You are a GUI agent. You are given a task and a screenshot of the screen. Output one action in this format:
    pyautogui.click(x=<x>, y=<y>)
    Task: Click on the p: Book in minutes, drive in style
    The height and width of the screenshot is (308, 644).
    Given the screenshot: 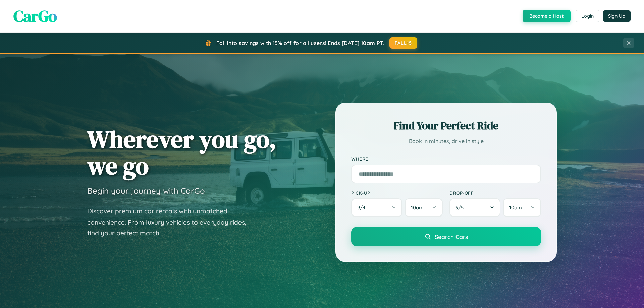 What is the action you would take?
    pyautogui.click(x=446, y=141)
    